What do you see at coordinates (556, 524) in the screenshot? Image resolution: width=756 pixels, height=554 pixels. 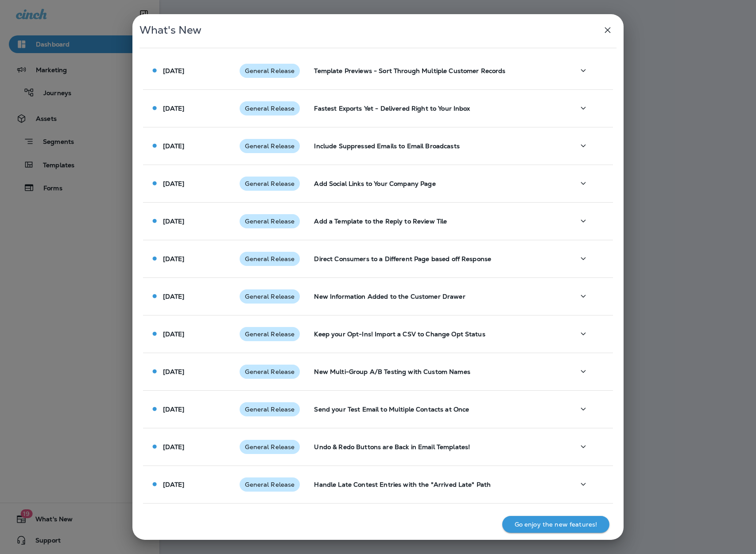 I see `p: Go enjoy the new features!` at bounding box center [556, 524].